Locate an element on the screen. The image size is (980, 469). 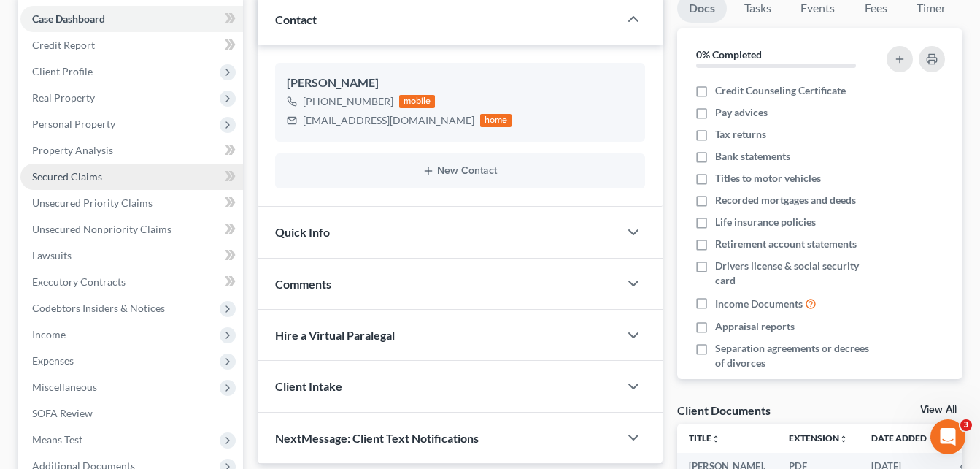
span: Contact is located at coordinates (295, 19).